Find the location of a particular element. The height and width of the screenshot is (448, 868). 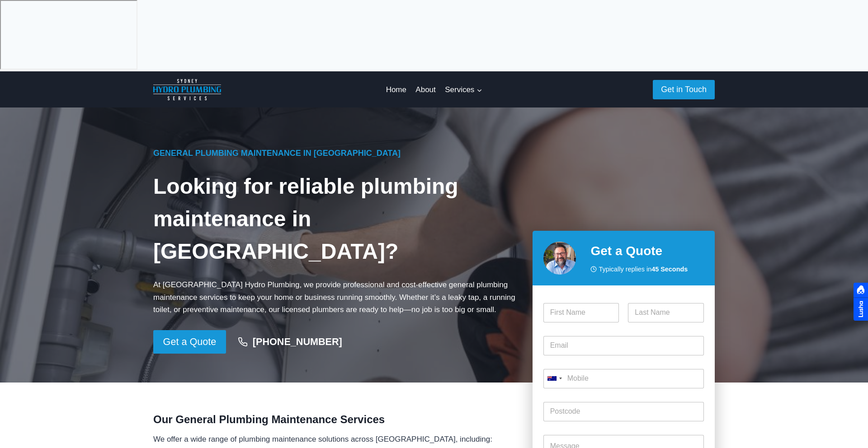

img: Sydney Hydro Plumbing Logo is located at coordinates (187, 89).